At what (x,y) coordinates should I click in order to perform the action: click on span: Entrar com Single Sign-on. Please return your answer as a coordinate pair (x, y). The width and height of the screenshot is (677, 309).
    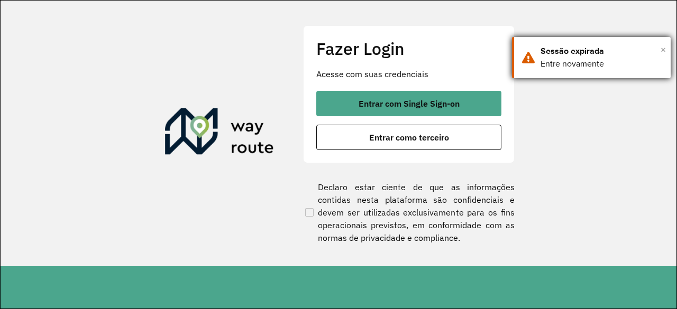
    Looking at the image, I should click on (409, 104).